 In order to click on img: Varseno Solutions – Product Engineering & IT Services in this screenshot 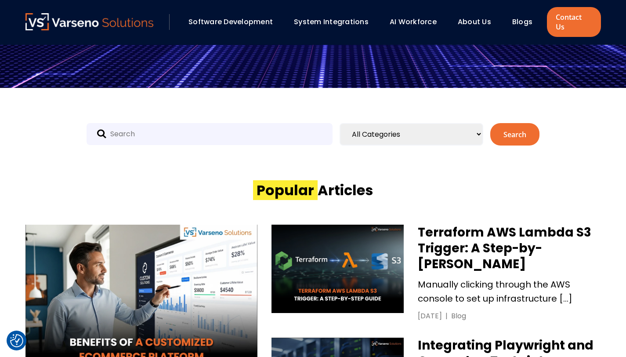, I will do `click(90, 22)`.